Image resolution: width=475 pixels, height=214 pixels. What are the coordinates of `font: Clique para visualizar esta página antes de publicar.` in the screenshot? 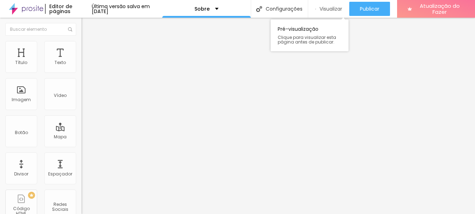 It's located at (306, 40).